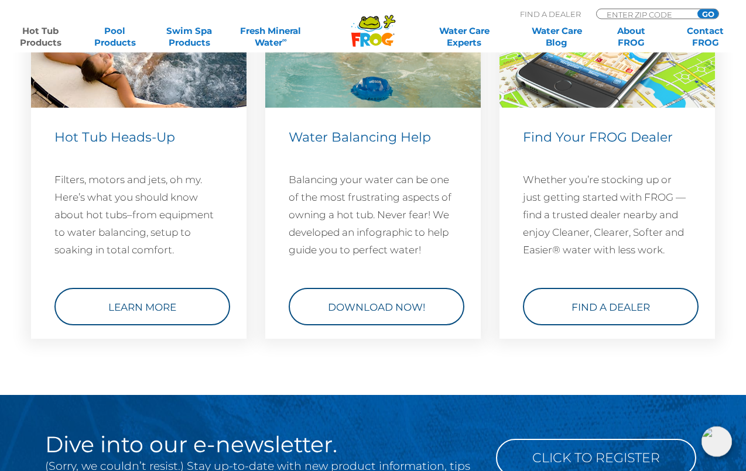  What do you see at coordinates (115, 37) in the screenshot?
I see `a: PoolProducts` at bounding box center [115, 37].